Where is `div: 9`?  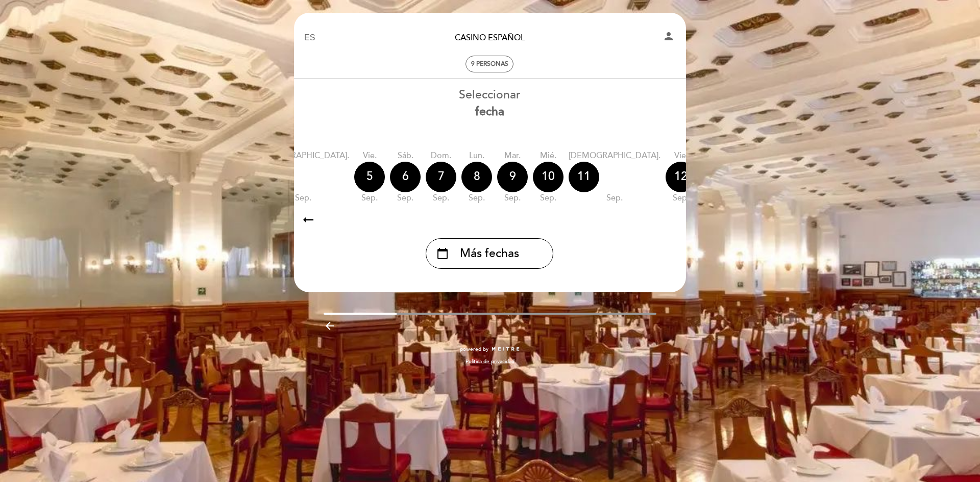
div: 9 is located at coordinates (512, 177).